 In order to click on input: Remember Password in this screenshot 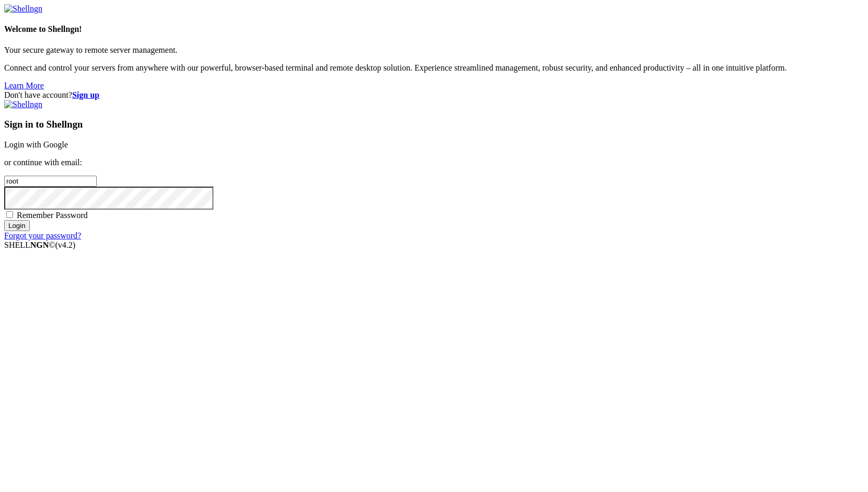, I will do `click(10, 214)`.